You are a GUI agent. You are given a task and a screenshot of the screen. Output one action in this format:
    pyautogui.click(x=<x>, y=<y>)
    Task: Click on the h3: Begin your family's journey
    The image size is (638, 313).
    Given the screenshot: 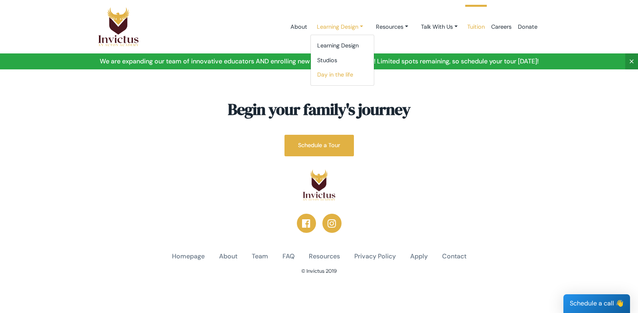 What is the action you would take?
    pyautogui.click(x=319, y=109)
    